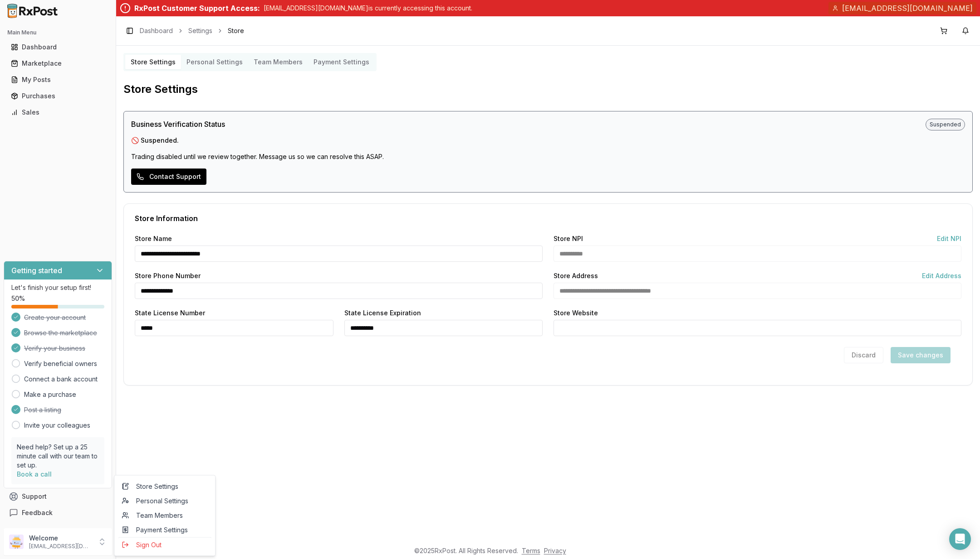  What do you see at coordinates (16, 542) in the screenshot?
I see `img: User avatar` at bounding box center [16, 542].